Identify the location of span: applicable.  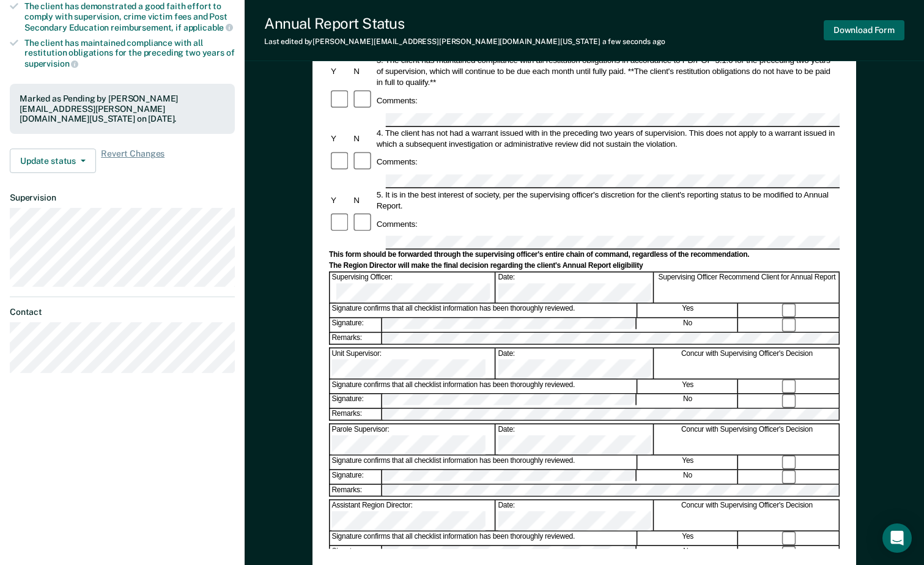
(208, 27).